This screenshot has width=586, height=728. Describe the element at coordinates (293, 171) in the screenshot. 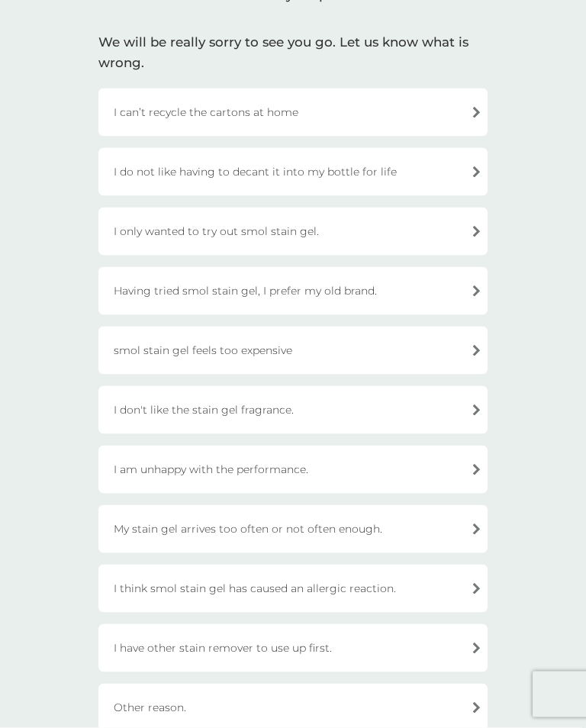

I see `div: I do not like having to decant it into my bottle for life` at that location.